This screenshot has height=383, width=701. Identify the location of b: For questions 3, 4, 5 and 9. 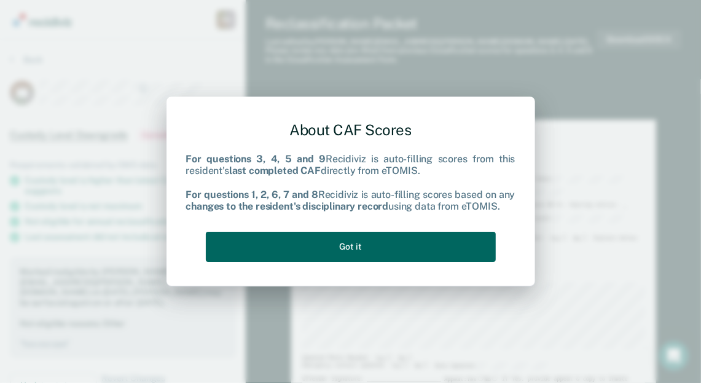
(256, 159).